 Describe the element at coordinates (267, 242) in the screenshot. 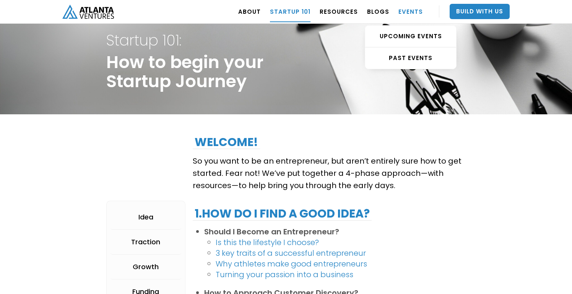

I see `a: Is this the lifestyle I choose?` at that location.